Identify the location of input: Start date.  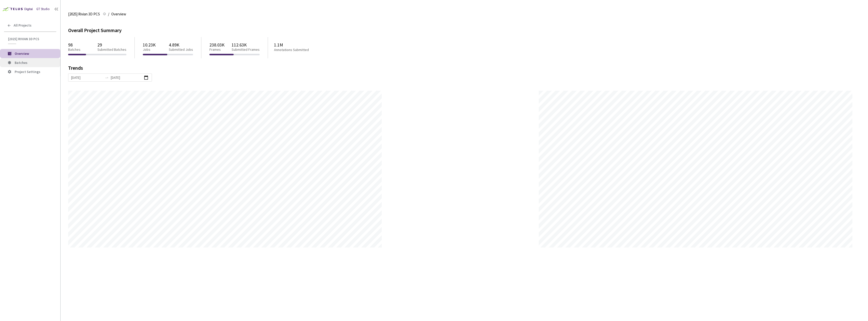
(87, 77).